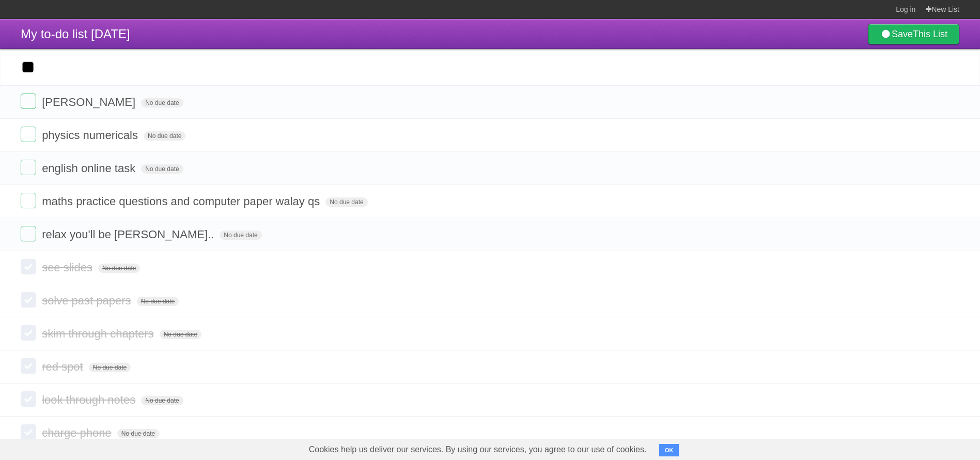 Image resolution: width=980 pixels, height=460 pixels. Describe the element at coordinates (68, 267) in the screenshot. I see `span: see slides` at that location.